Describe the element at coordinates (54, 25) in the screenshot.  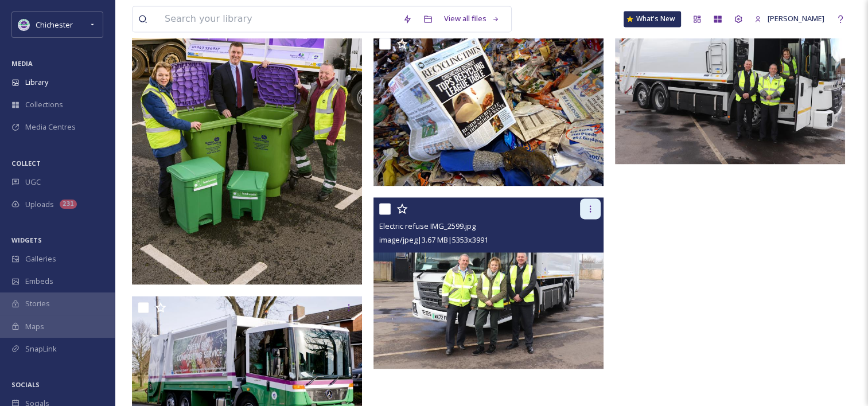
I see `span: Chichester` at that location.